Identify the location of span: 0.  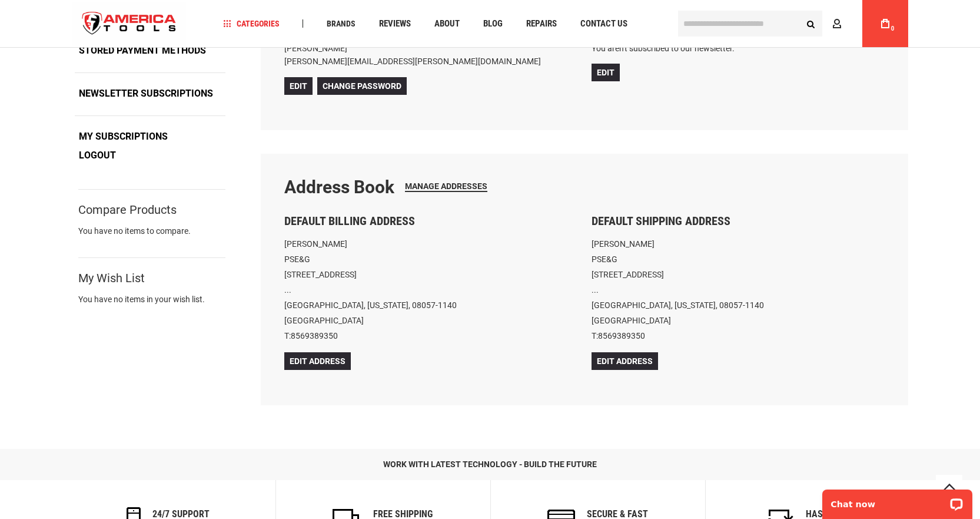
(893, 28).